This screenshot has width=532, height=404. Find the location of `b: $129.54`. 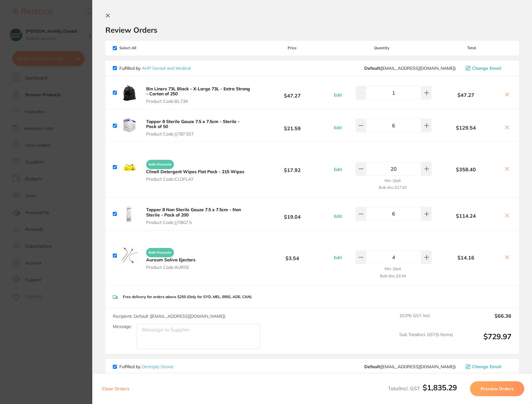

b: $129.54 is located at coordinates (466, 128).